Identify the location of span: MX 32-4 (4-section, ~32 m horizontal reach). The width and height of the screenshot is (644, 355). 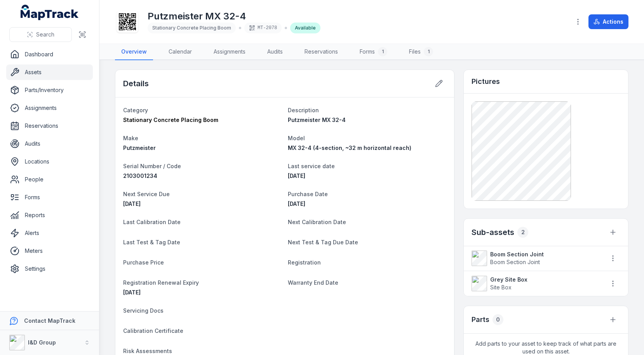
(349, 148).